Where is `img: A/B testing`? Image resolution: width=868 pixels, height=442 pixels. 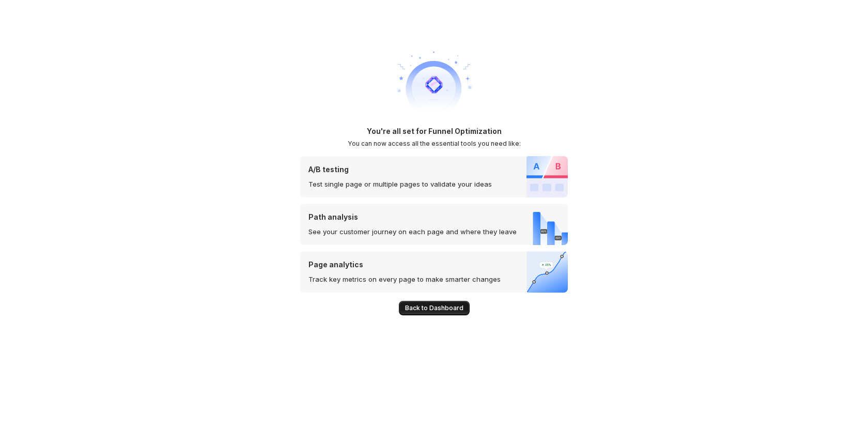
img: A/B testing is located at coordinates (547, 177).